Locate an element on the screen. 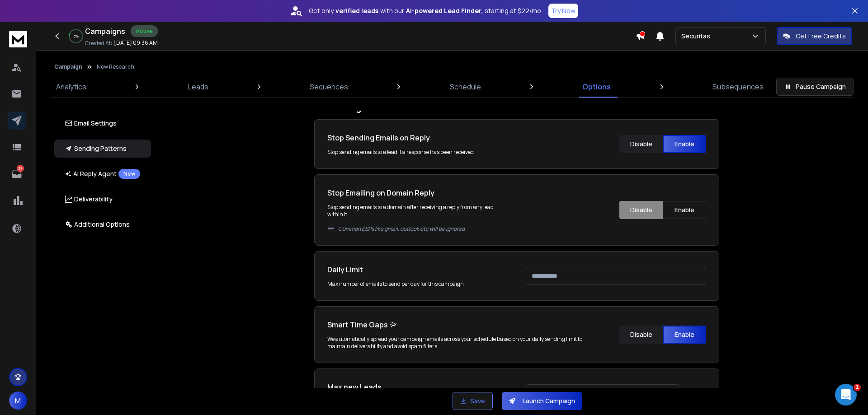  a: Sequences is located at coordinates (329, 86).